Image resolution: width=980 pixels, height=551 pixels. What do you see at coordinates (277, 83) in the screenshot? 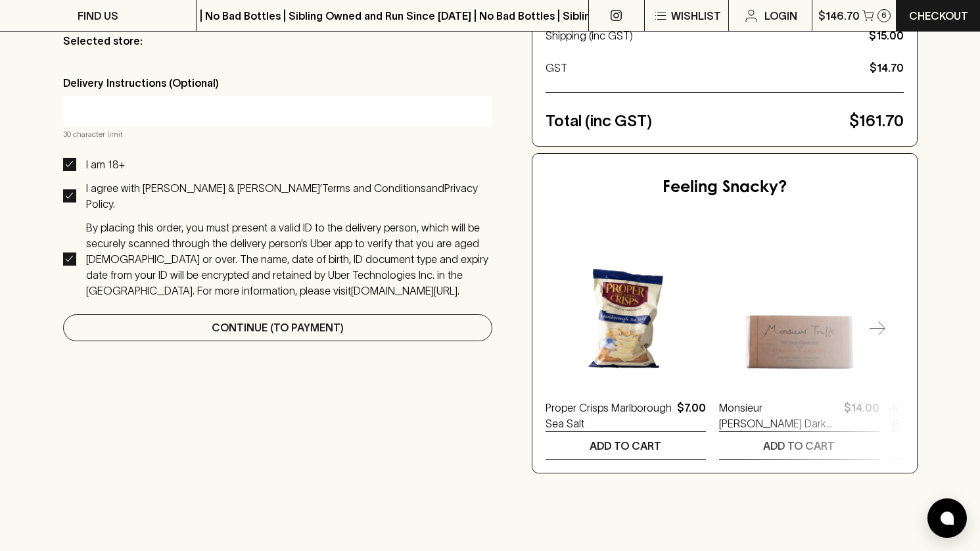
I see `p: Delivery Instructions (Optional)` at bounding box center [277, 83].